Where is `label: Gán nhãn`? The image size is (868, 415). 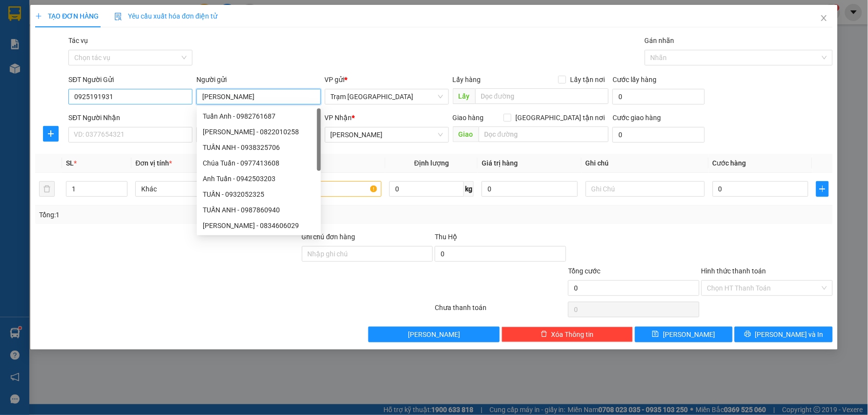
label: Gán nhãn is located at coordinates (659, 41).